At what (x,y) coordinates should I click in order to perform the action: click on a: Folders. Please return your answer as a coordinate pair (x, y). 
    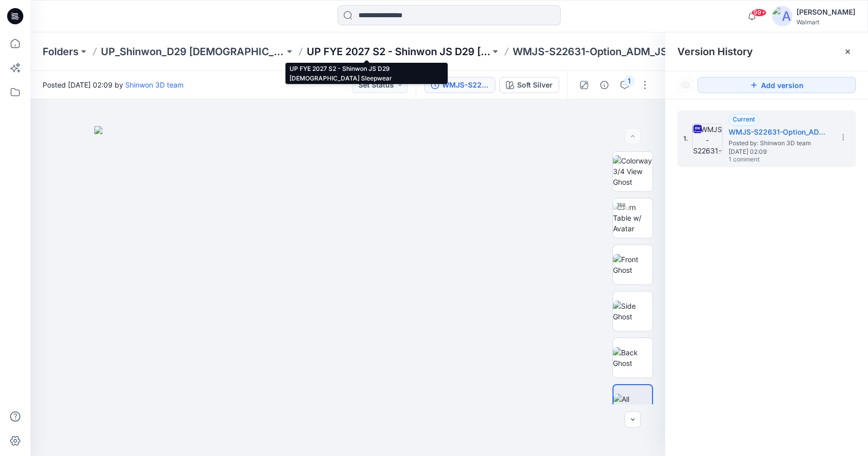
    Looking at the image, I should click on (61, 52).